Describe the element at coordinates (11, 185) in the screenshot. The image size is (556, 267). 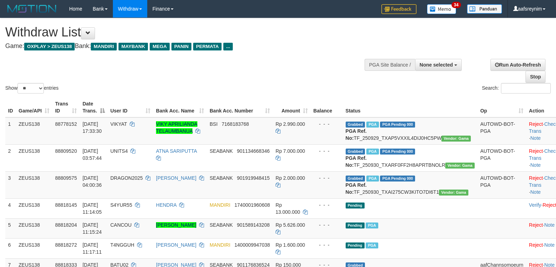
I see `td: 3` at that location.